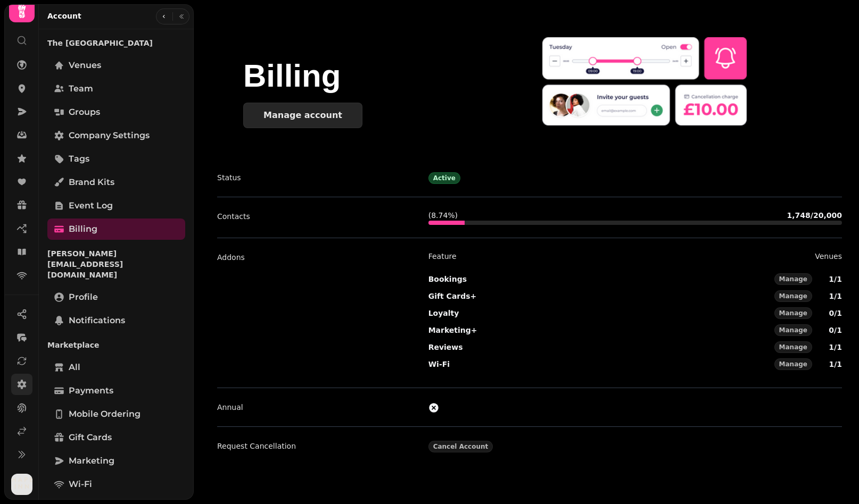  Describe the element at coordinates (318, 408) in the screenshot. I see `dt: Annual` at that location.